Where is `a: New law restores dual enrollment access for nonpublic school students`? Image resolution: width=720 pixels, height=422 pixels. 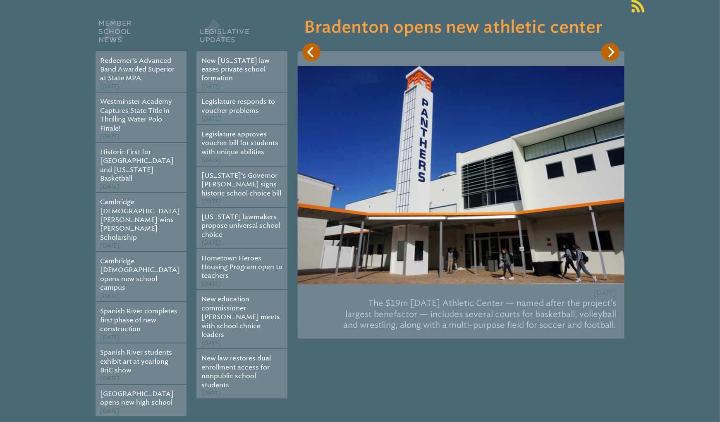 a: New law restores dual enrollment access for nonpublic school students is located at coordinates (236, 371).